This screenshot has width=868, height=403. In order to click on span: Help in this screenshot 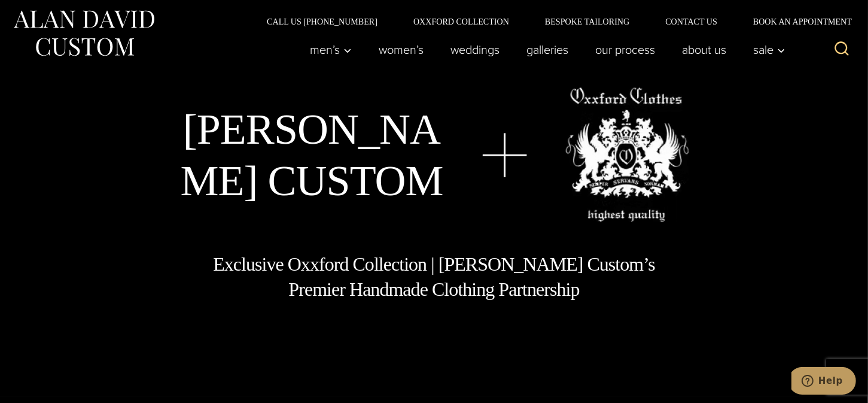, I will do `click(39, 14)`.